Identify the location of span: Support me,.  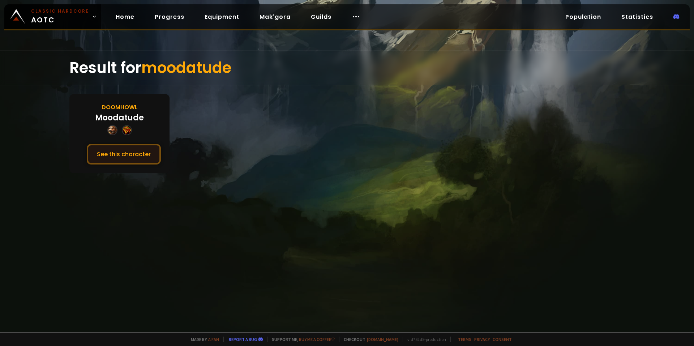
(301, 339).